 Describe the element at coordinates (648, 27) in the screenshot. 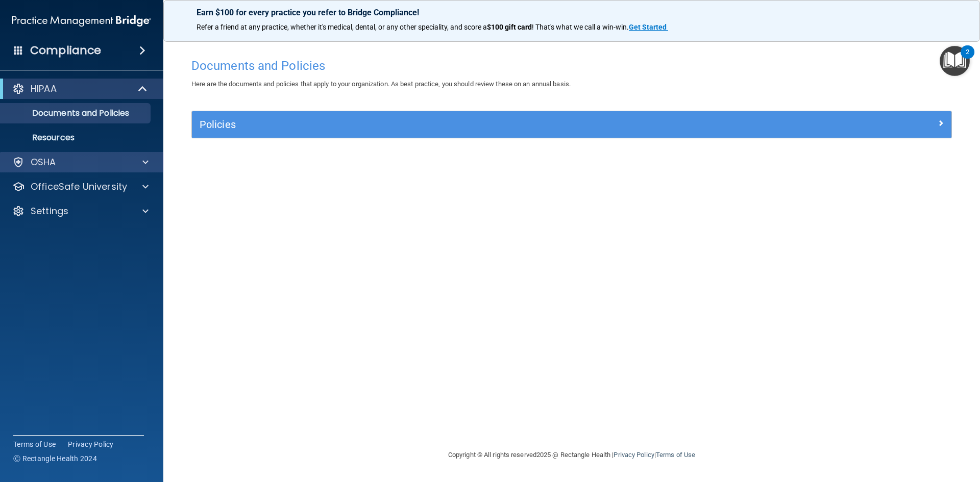

I see `a: Get Started` at that location.